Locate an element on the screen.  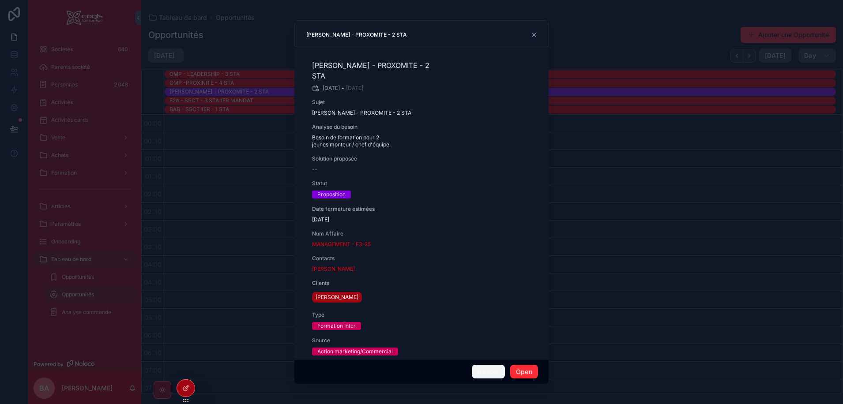
button: Cancel is located at coordinates (488, 372).